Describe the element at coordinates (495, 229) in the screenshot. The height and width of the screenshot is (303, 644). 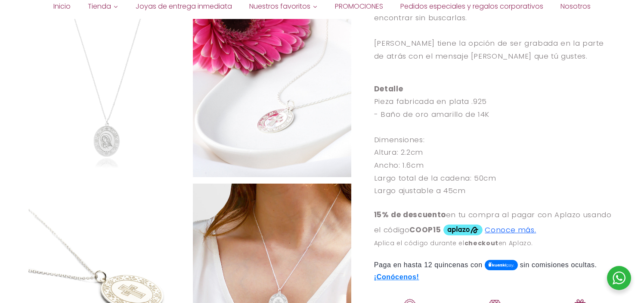
I see `aplazo-placement: en tu compra al pagar con Aplazo usando el código` at that location.